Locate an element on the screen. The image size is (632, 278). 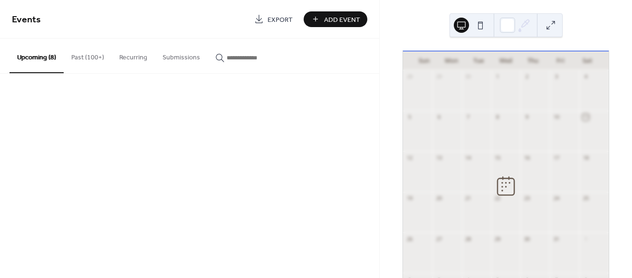
div: 16 is located at coordinates (527, 157).